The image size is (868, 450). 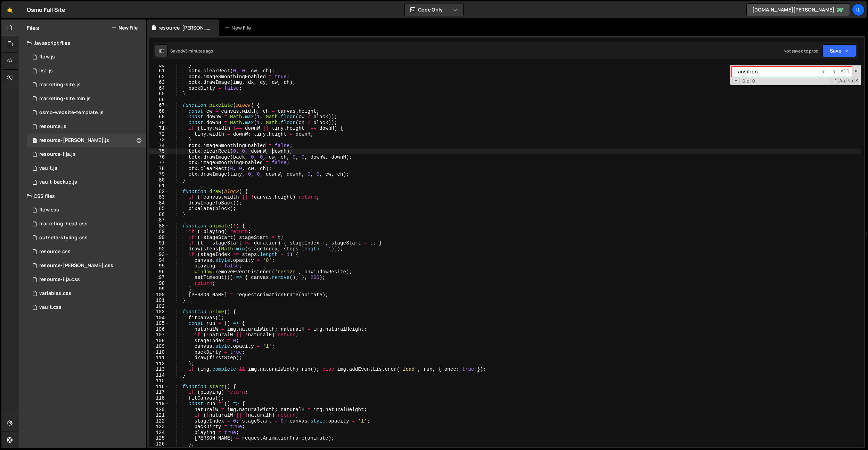 What do you see at coordinates (159, 295) in the screenshot?
I see `div: 100` at bounding box center [159, 295].